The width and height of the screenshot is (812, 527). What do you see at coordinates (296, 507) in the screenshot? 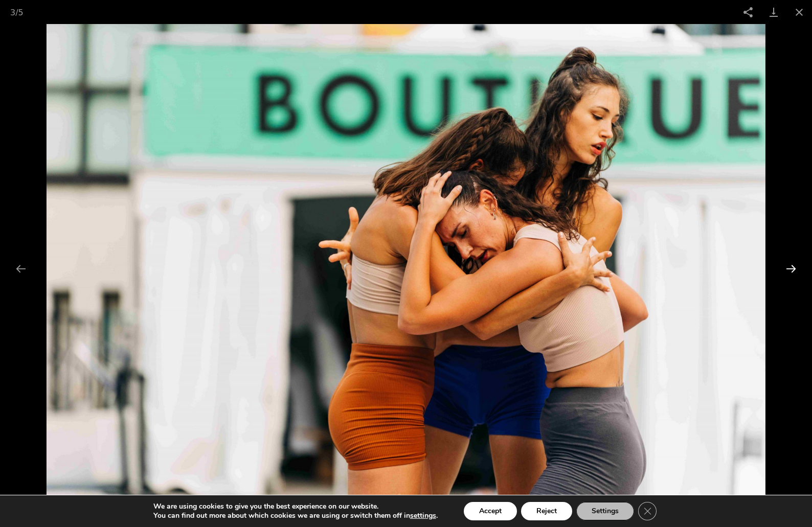
I see `p: We are using cookies to give you the best experience on our website.` at bounding box center [296, 507].